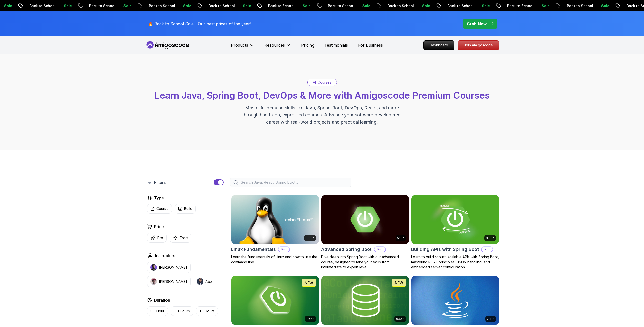 The height and width of the screenshot is (327, 644). I want to click on span: Learn Java, Spring Boot, DevOps & More with Amigoscode Premium Courses, so click(322, 95).